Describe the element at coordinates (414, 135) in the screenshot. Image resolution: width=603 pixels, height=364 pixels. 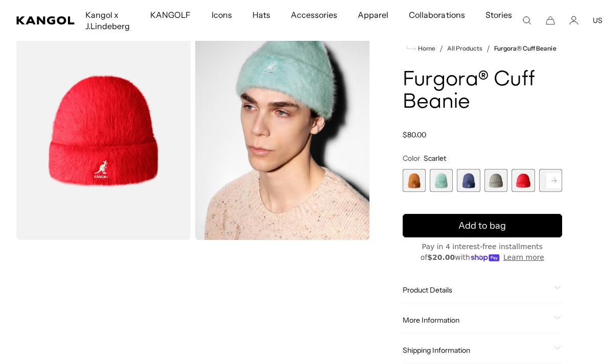
I see `span: $80.00` at that location.